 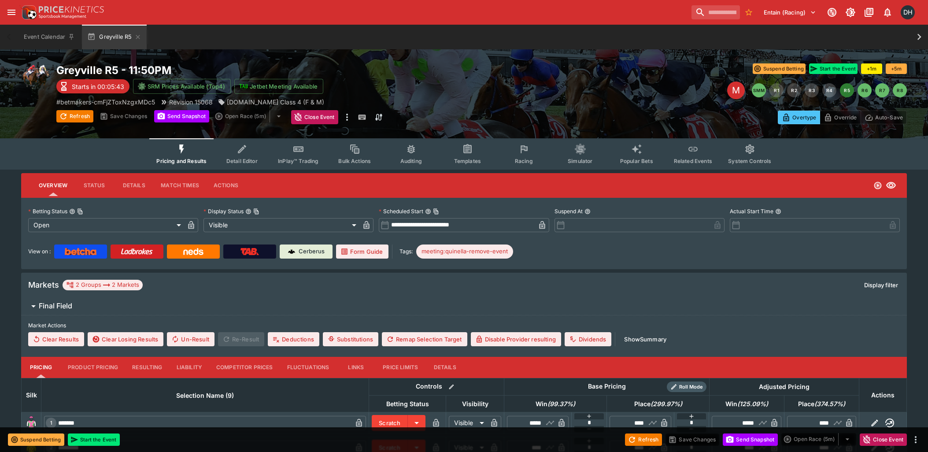 What do you see at coordinates (750, 440) in the screenshot?
I see `button: Send Snapshot` at bounding box center [750, 440].